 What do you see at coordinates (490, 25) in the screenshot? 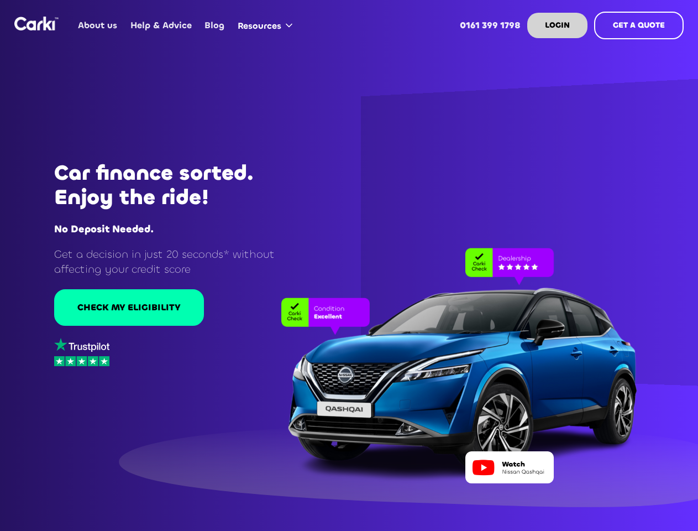
I see `strong: 0161 399 1798` at bounding box center [490, 25].